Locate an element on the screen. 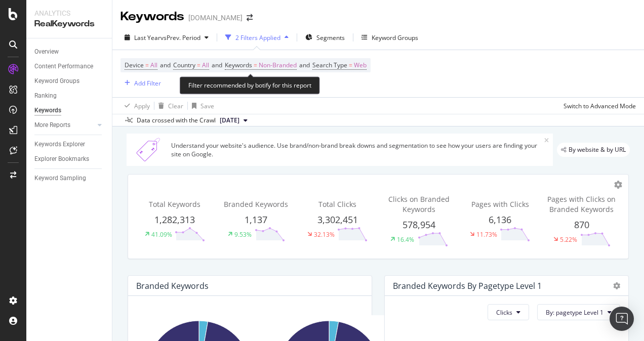 The width and height of the screenshot is (644, 341). button: Clear is located at coordinates (168, 106).